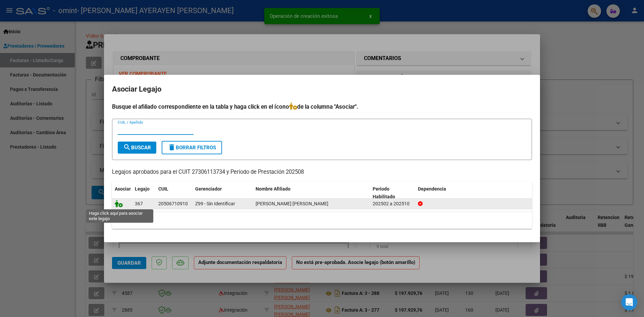 The height and width of the screenshot is (317, 644). I want to click on span: Nombre Afiliado, so click(273, 188).